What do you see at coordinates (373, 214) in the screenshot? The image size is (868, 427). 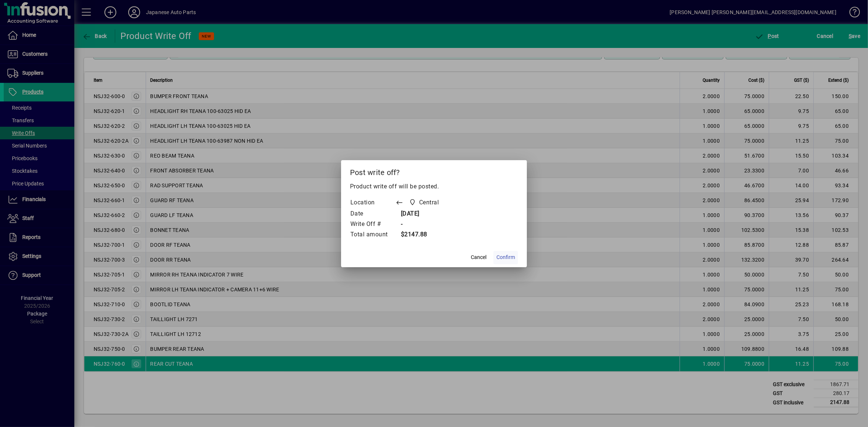 I see `td: Date` at bounding box center [373, 214].